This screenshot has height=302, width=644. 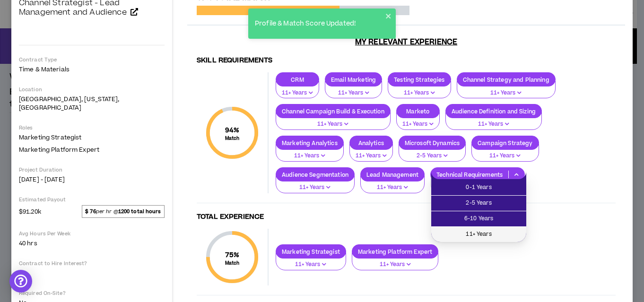 I want to click on p: Email Marketing, so click(x=353, y=80).